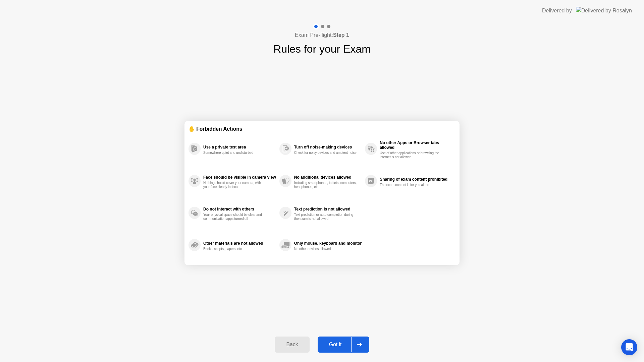 Image resolution: width=644 pixels, height=362 pixels. Describe the element at coordinates (343, 345) in the screenshot. I see `button: Got it` at that location.